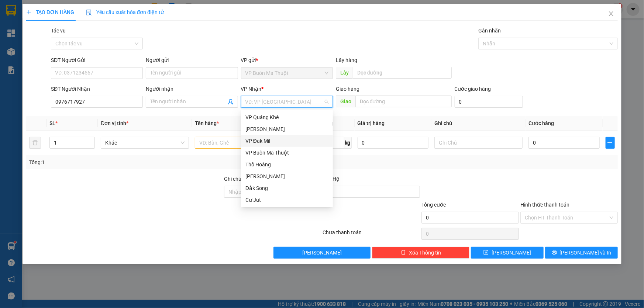 Image resolution: width=644 pixels, height=308 pixels. I want to click on input: Cước giao hàng, so click(489, 102).